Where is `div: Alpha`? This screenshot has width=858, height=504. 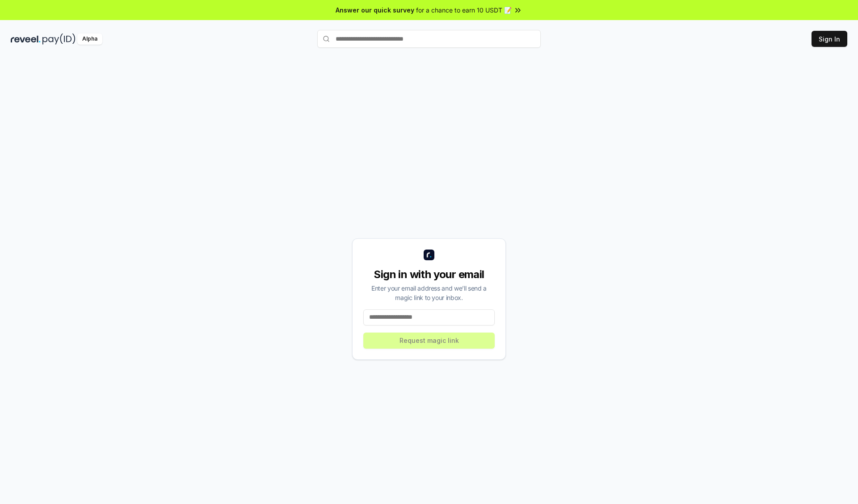 div: Alpha is located at coordinates (90, 39).